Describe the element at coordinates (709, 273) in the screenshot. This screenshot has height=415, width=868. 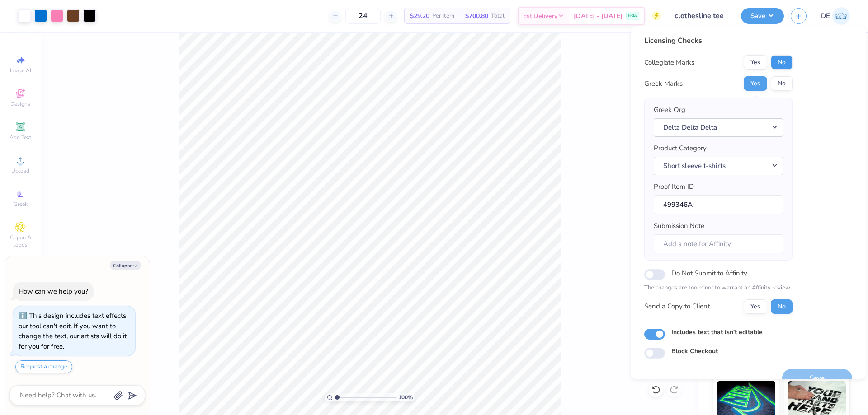
I see `label: Do Not Submit to Affinity` at that location.